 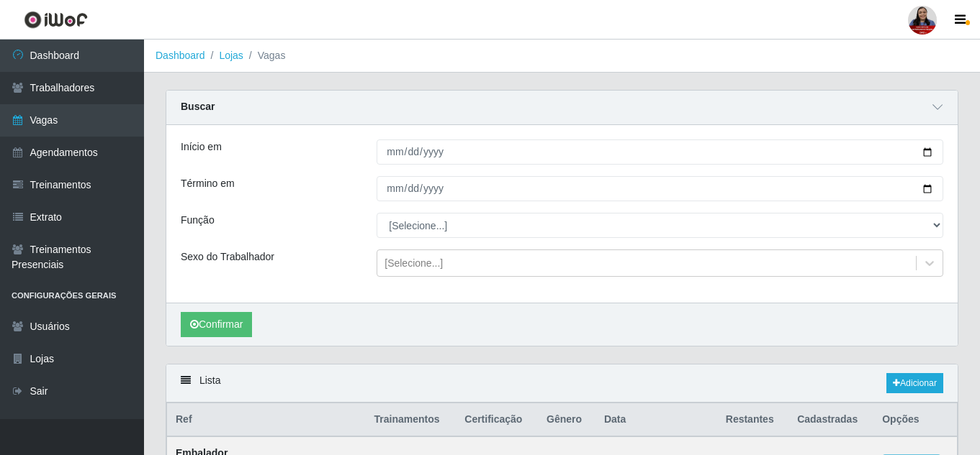 What do you see at coordinates (914, 384) in the screenshot?
I see `a: Adicionar` at bounding box center [914, 384].